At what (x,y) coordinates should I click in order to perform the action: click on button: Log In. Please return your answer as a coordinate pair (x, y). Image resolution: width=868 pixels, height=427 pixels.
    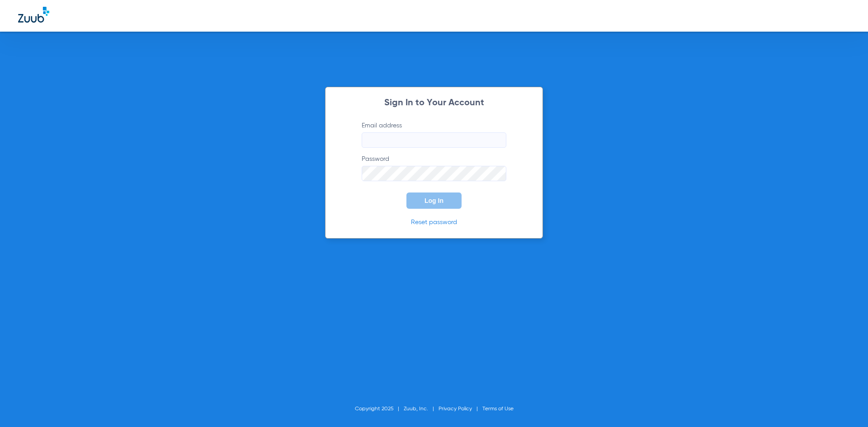
    Looking at the image, I should click on (434, 200).